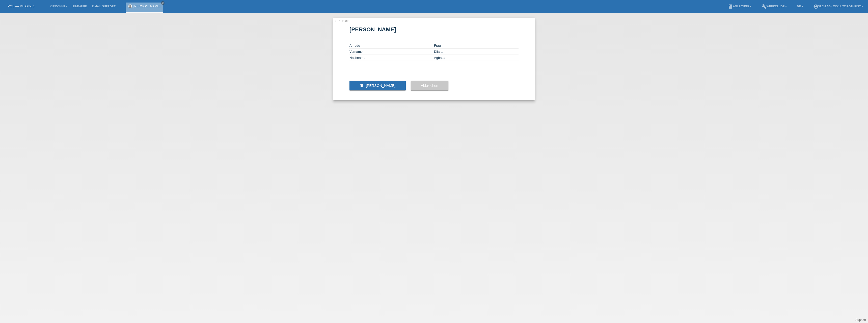 Image resolution: width=868 pixels, height=323 pixels. What do you see at coordinates (730, 7) in the screenshot?
I see `i: book` at bounding box center [730, 7].